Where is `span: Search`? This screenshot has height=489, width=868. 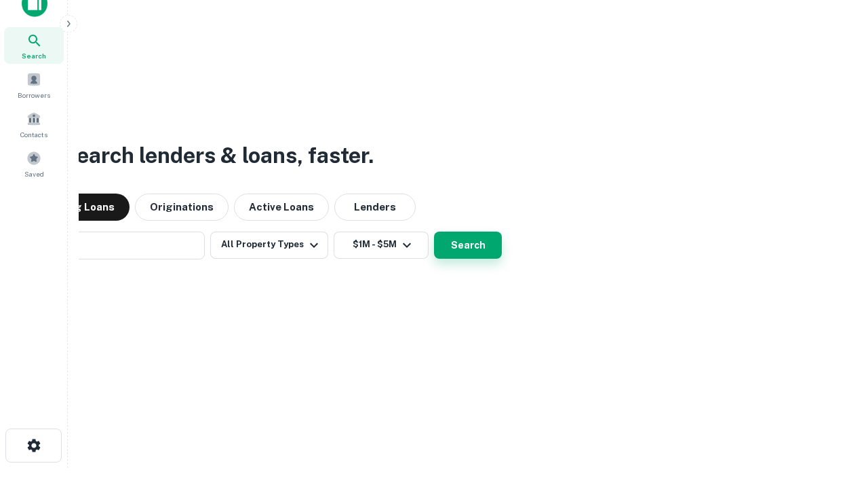 span: Search is located at coordinates (34, 56).